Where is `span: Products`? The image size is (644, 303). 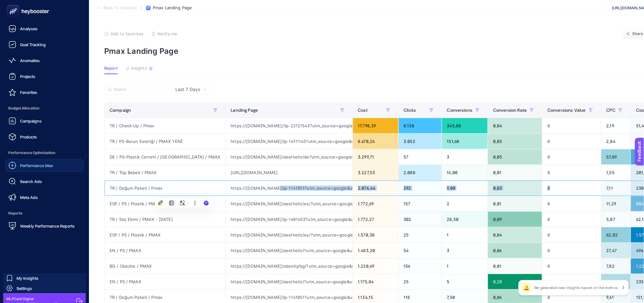
span: Products is located at coordinates (28, 137).